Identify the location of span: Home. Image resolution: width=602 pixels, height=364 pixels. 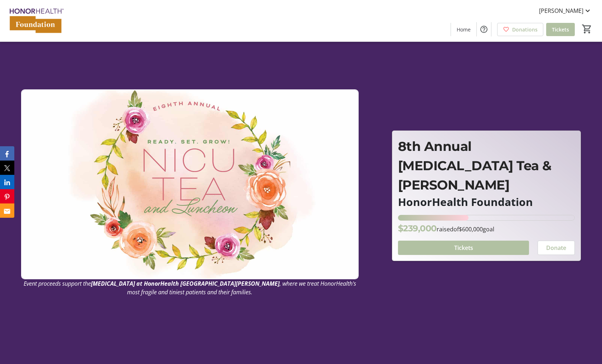
(463, 29).